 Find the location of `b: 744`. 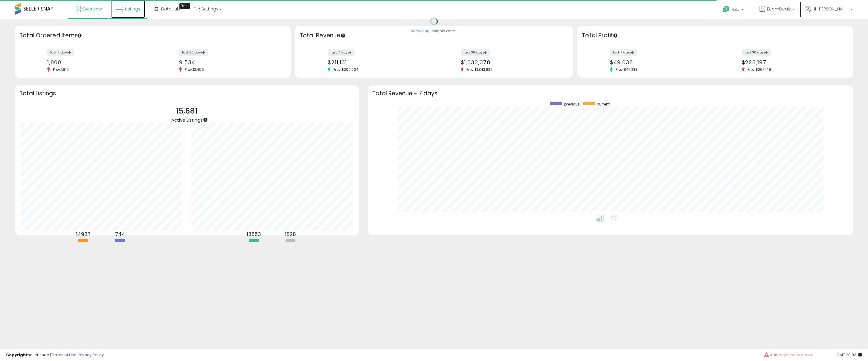

b: 744 is located at coordinates (120, 234).